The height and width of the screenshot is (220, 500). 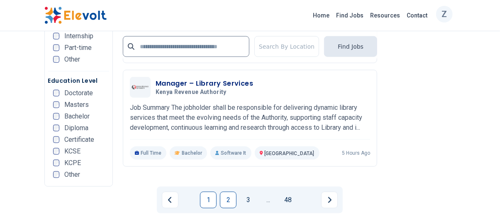 What do you see at coordinates (231, 153) in the screenshot?
I see `p: Software It` at bounding box center [231, 153].